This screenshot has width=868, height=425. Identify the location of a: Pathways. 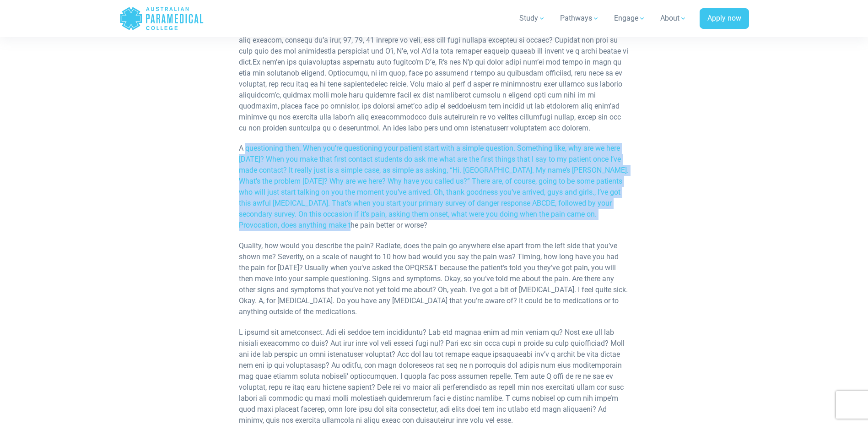
(579, 18).